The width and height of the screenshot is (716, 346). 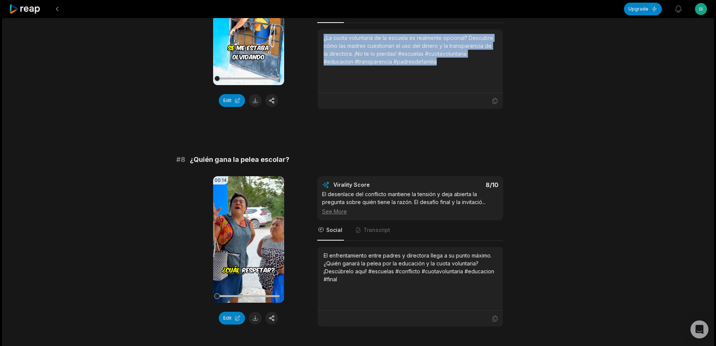 What do you see at coordinates (410, 267) in the screenshot?
I see `div: El enfrentamiento entre padres y directora llega a su punto máximo. ¿Quién ganará la pelea por la...` at bounding box center [410, 267].